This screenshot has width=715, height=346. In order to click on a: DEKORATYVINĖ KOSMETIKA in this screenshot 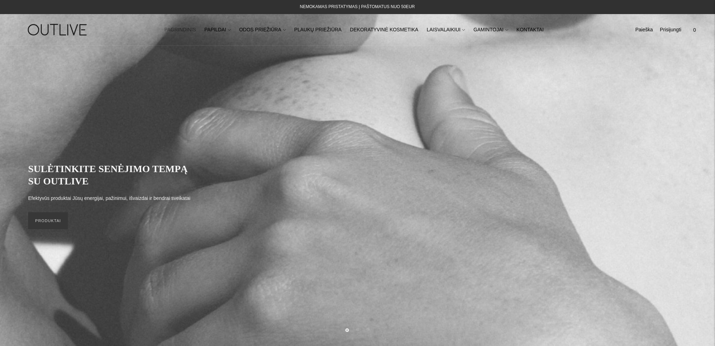, I will do `click(384, 30)`.